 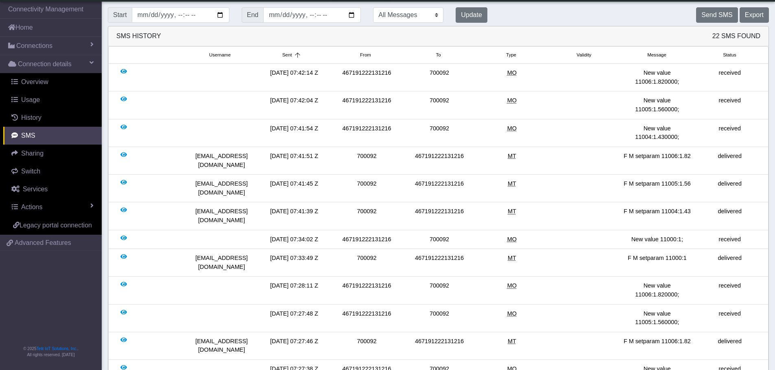 What do you see at coordinates (34, 46) in the screenshot?
I see `span: Connections` at bounding box center [34, 46].